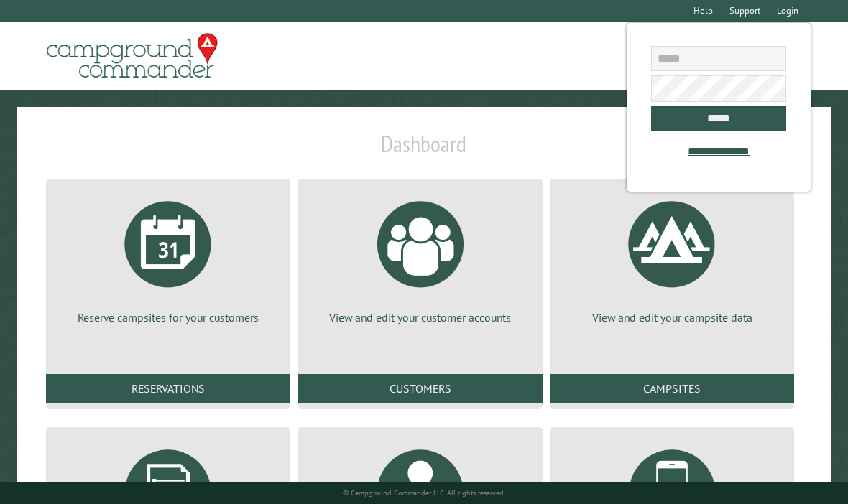 Image resolution: width=848 pixels, height=504 pixels. I want to click on a: Campsites, so click(672, 388).